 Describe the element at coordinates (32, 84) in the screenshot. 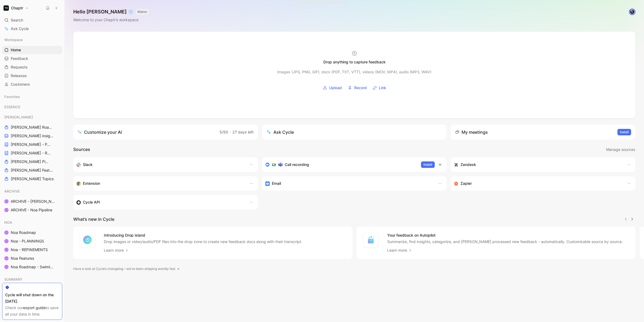

I see `a: Customers` at that location.